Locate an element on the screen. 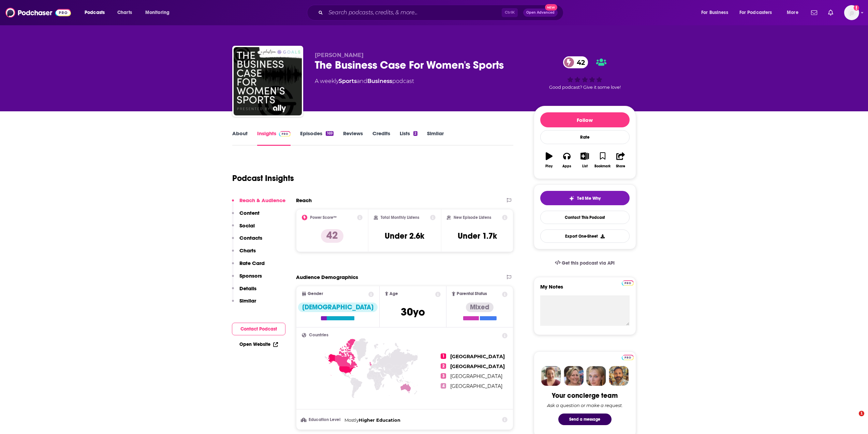 This screenshot has width=868, height=434. a: Similar is located at coordinates (435, 138).